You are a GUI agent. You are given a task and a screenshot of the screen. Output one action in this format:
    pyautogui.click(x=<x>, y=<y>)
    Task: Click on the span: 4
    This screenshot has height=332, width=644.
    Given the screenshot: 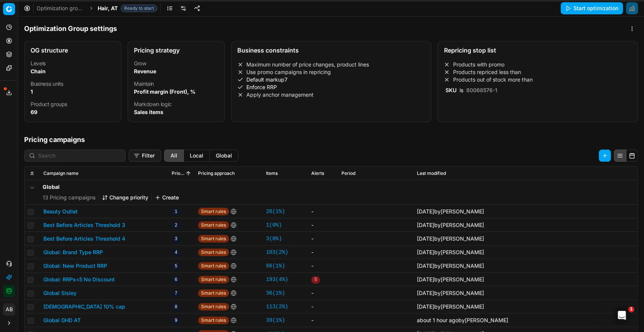 What is the action you would take?
    pyautogui.click(x=176, y=253)
    